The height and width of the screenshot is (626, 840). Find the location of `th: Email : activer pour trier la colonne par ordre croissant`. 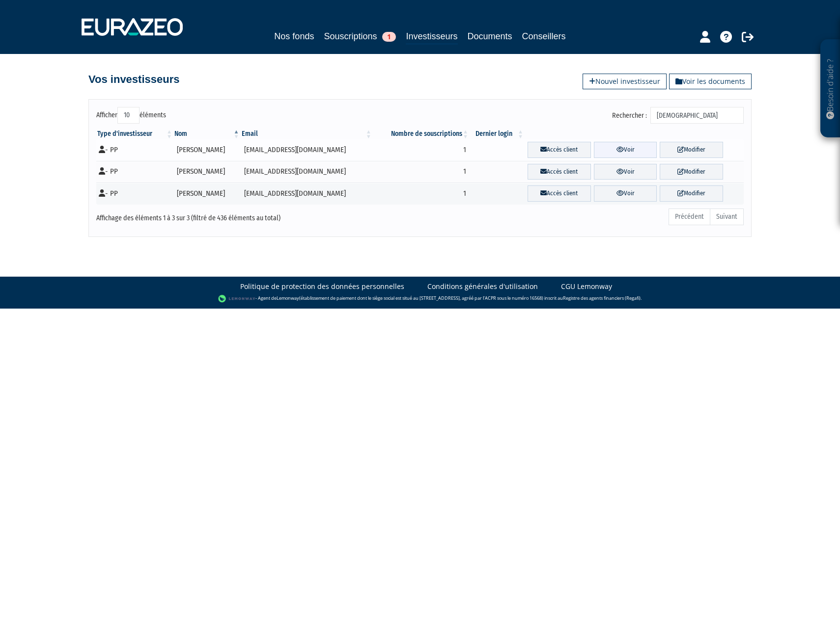

th: Email : activer pour trier la colonne par ordre croissant is located at coordinates (307, 133).